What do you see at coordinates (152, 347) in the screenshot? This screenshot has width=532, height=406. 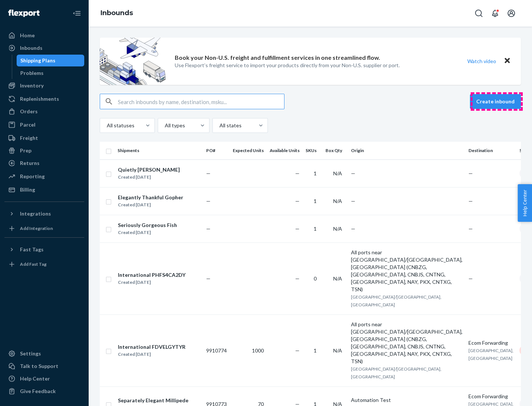 I see `div: International FDVELGYTYR` at bounding box center [152, 347].